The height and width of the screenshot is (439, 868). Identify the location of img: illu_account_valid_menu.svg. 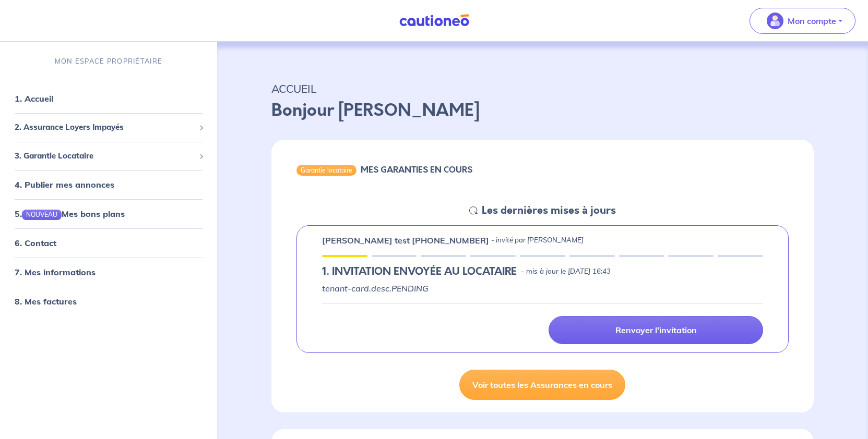
(775, 21).